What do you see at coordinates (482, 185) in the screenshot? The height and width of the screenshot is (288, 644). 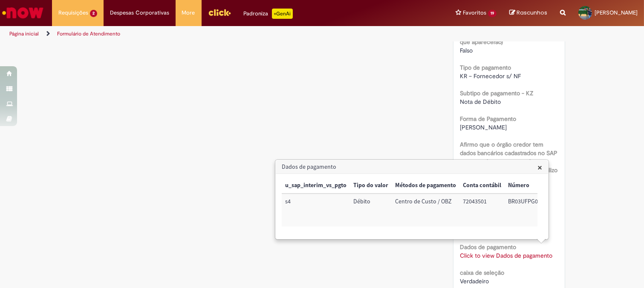 I see `th: Conta contábil` at bounding box center [482, 185].